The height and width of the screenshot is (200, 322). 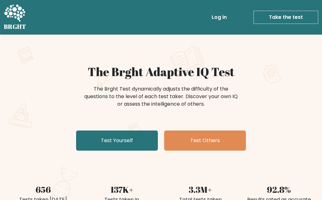 What do you see at coordinates (161, 72) in the screenshot?
I see `h1: The Brght Adaptive IQ Test` at bounding box center [161, 72].